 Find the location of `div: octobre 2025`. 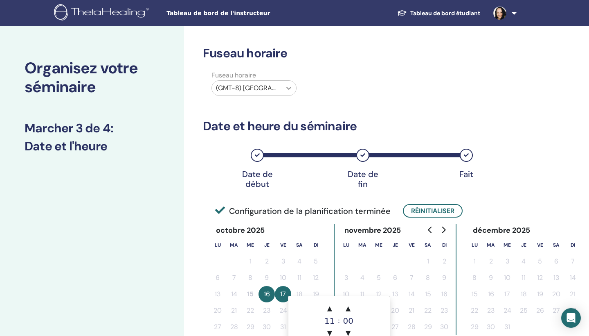

div: octobre 2025 is located at coordinates (241, 230).